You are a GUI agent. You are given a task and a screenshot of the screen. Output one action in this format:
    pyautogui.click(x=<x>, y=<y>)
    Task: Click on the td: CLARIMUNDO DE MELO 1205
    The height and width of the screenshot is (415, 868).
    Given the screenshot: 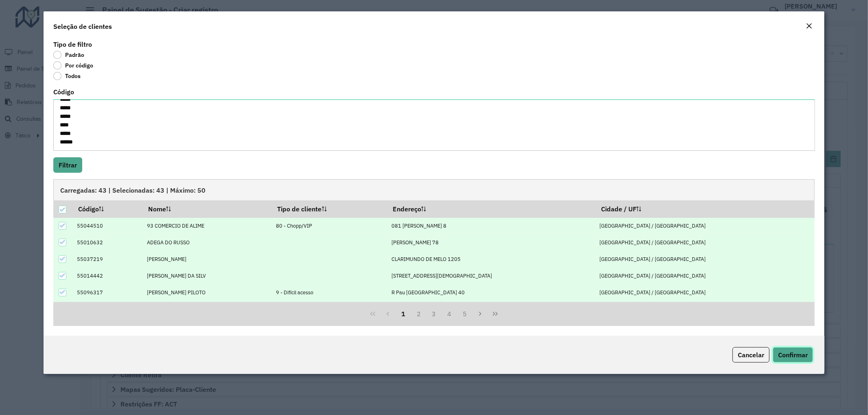 What is the action you would take?
    pyautogui.click(x=491, y=259)
    